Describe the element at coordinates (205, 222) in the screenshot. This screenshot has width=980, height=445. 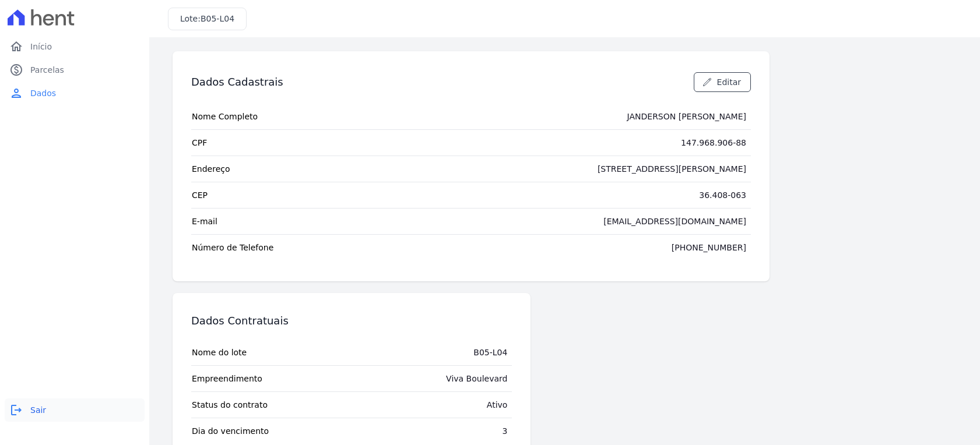
I see `span: E-mail` at that location.